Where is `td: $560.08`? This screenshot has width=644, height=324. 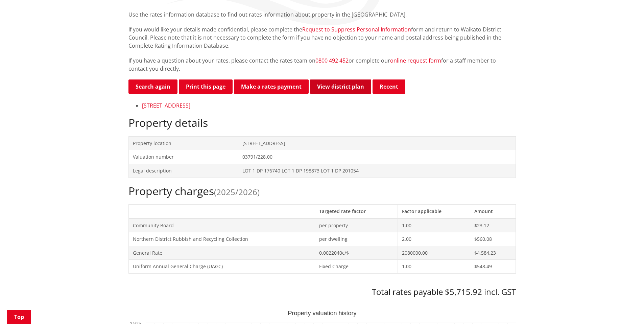 td: $560.08 is located at coordinates (493, 239).